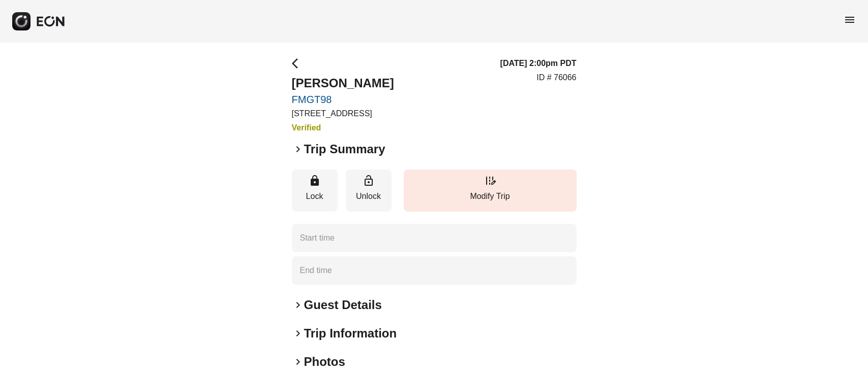 This screenshot has height=373, width=868. I want to click on p: Modify Trip, so click(490, 196).